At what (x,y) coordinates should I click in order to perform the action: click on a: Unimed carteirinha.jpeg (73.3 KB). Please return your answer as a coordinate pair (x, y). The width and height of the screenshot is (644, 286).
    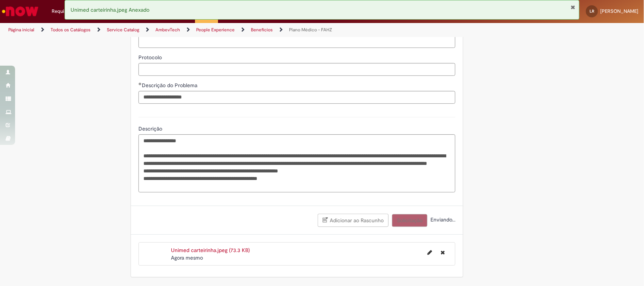
    Looking at the image, I should click on (210, 250).